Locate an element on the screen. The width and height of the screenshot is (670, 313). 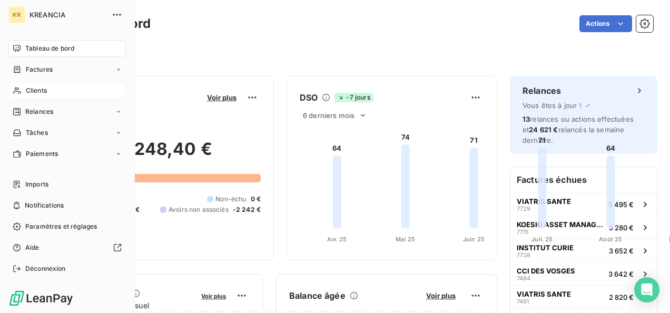
span: VIATRIS SANTE is located at coordinates (543, 294).